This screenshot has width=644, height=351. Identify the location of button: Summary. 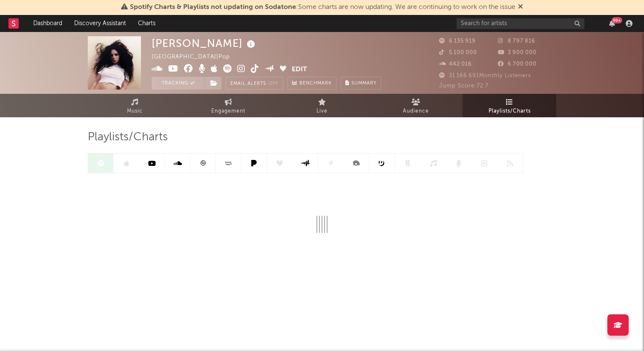
(361, 83).